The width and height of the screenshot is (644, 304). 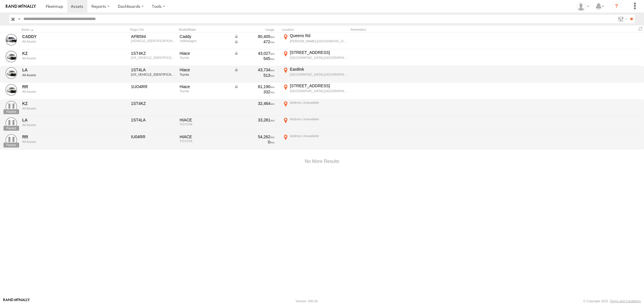 I want to click on div: 54,262, so click(x=254, y=137).